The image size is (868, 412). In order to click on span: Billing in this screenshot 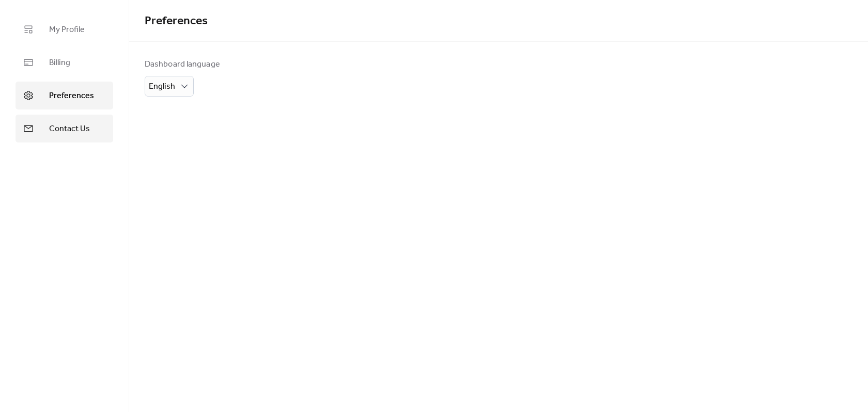, I will do `click(60, 63)`.